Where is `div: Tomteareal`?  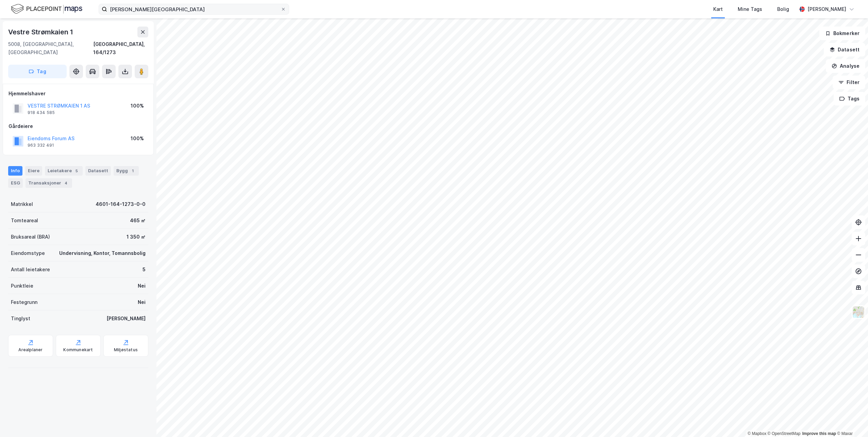
div: Tomteareal is located at coordinates (25, 221).